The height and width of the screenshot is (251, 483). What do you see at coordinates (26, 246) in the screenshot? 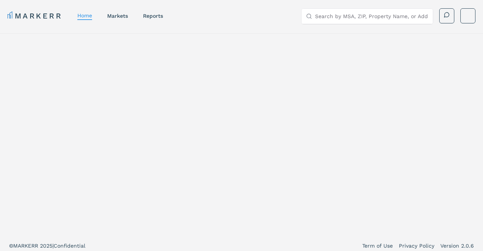
I see `span: MARKERR` at bounding box center [26, 246].